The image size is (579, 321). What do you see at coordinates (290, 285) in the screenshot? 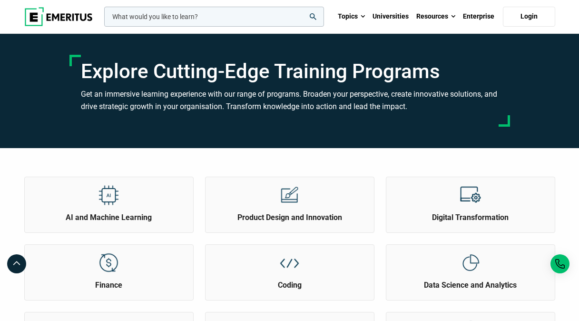
I see `h2: Coding` at bounding box center [290, 285].